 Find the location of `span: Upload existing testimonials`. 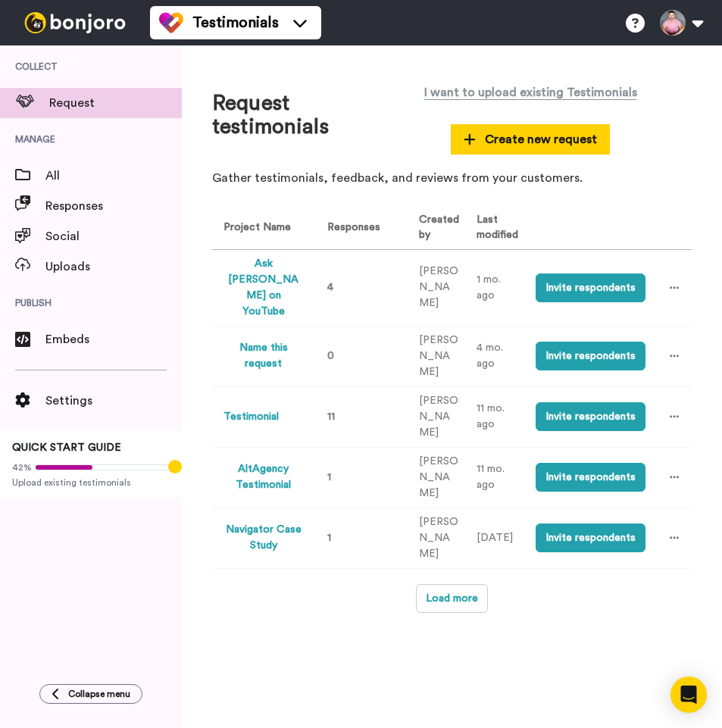

span: Upload existing testimonials is located at coordinates (90, 483).